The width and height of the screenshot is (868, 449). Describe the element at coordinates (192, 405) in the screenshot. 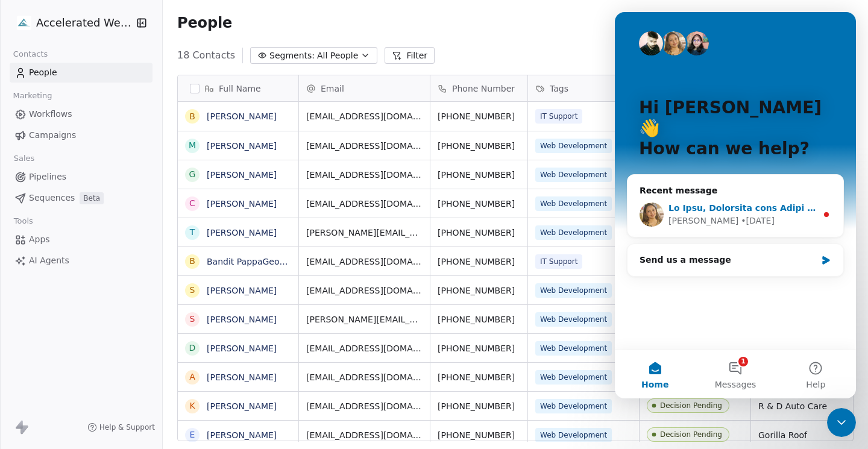

I see `div: K` at that location.